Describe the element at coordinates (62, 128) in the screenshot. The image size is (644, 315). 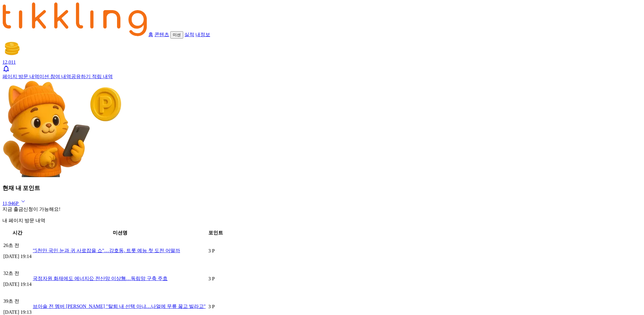
I see `img: tikkling_character` at that location.